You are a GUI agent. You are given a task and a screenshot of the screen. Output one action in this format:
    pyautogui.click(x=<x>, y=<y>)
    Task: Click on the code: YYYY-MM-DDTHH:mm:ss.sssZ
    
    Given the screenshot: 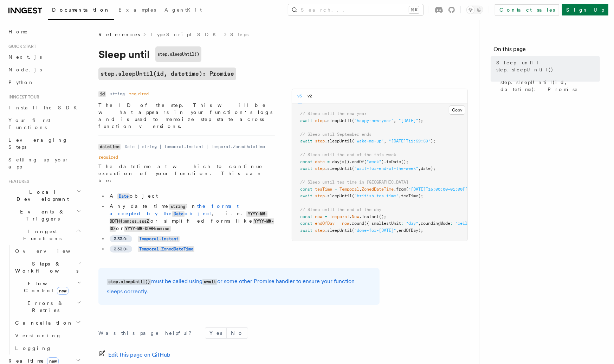 What is the action you would take?
    pyautogui.click(x=188, y=218)
    